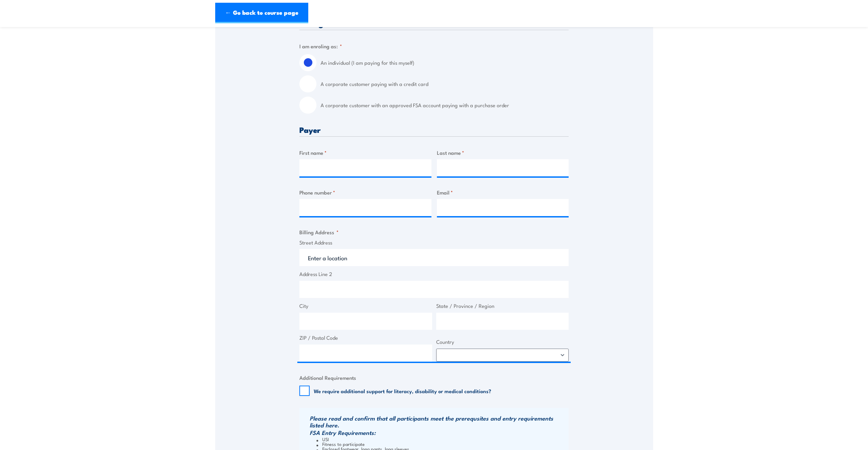  Describe the element at coordinates (434, 274) in the screenshot. I see `label: Address Line 2` at that location.